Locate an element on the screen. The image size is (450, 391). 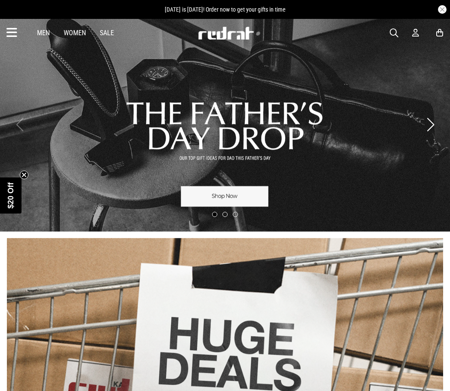
button: Next slide is located at coordinates (430, 125).